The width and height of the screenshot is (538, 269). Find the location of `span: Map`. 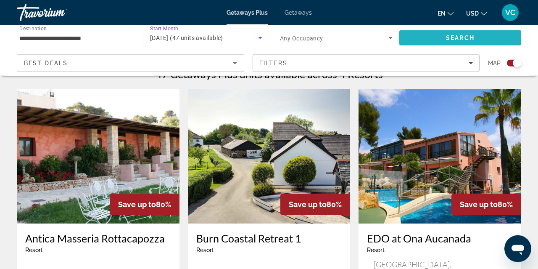

span: Map is located at coordinates (494, 63).